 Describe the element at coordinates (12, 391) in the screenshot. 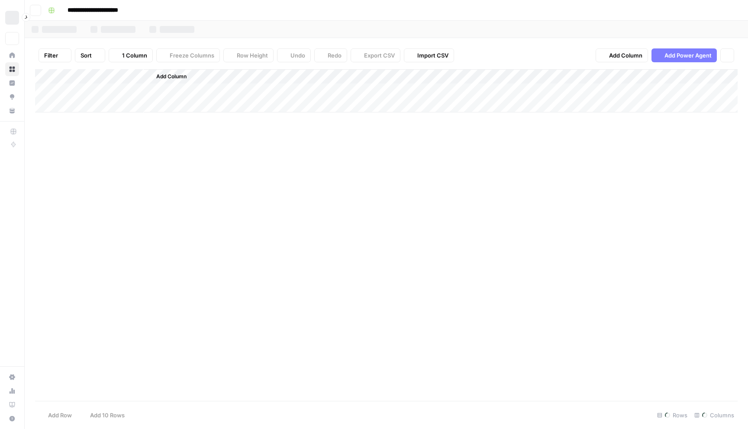

I see `a: Usage` at that location.